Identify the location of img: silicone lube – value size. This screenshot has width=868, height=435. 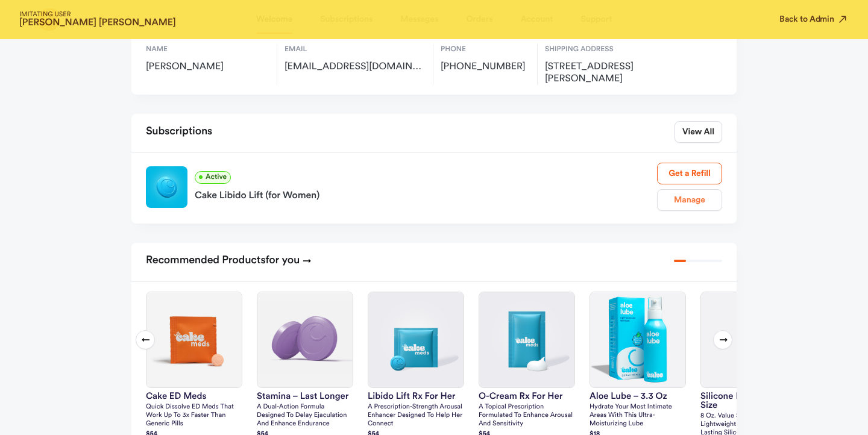
(749, 340).